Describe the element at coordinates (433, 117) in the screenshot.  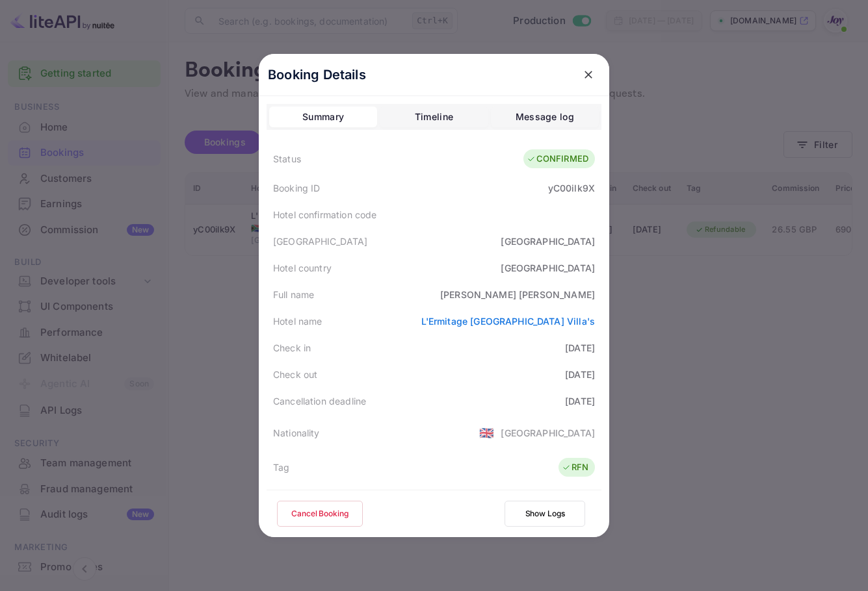
I see `div: Timeline` at that location.